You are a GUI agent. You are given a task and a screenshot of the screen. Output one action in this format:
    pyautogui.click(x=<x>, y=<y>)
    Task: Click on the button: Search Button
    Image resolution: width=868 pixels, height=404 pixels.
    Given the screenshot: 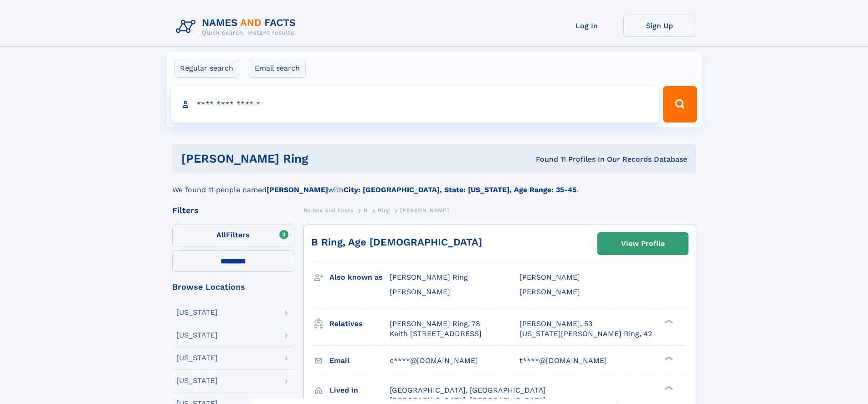 What is the action you would take?
    pyautogui.click(x=680, y=104)
    